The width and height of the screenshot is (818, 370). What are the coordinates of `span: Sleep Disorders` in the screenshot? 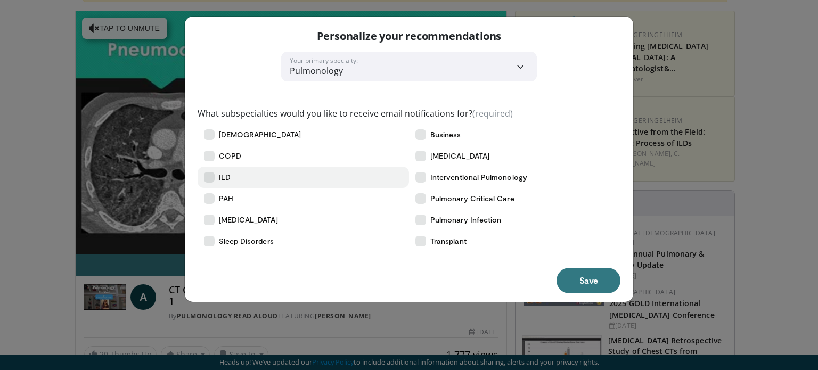 It's located at (246, 241).